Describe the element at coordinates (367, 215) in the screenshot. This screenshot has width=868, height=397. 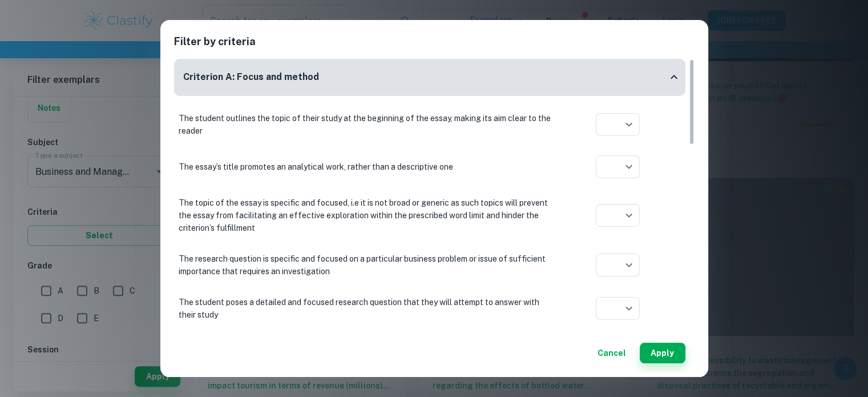
I see `p: The topic of the essay is specific and focused, i.e it is not broad or generic as such topics wil...` at that location.